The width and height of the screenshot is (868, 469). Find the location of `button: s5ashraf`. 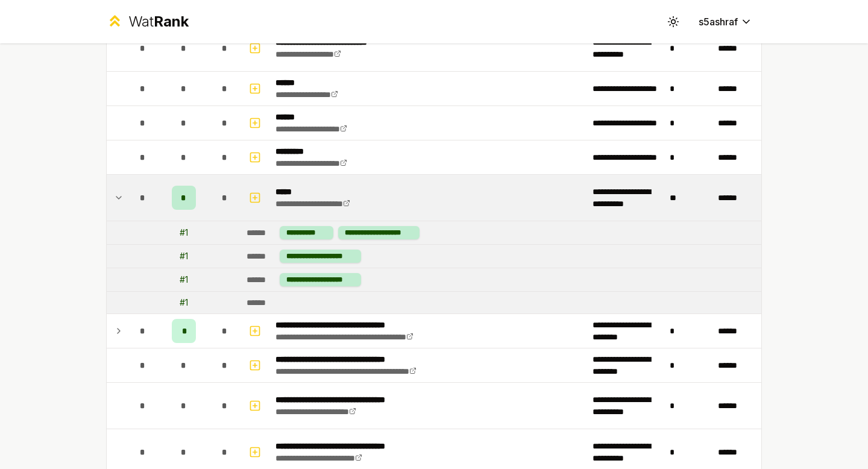

button: s5ashraf is located at coordinates (725, 21).